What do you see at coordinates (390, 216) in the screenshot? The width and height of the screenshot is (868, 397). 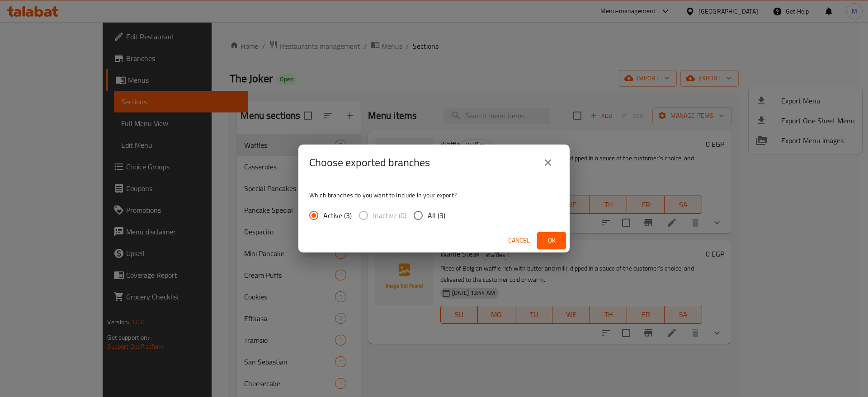 I see `span: Inactive (0)` at bounding box center [390, 216].